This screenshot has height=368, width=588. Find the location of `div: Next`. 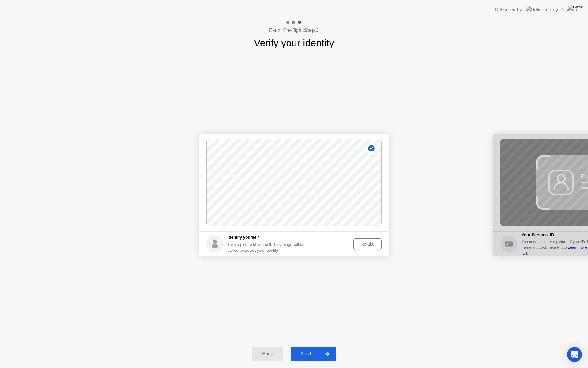

div: Next is located at coordinates (306, 353).